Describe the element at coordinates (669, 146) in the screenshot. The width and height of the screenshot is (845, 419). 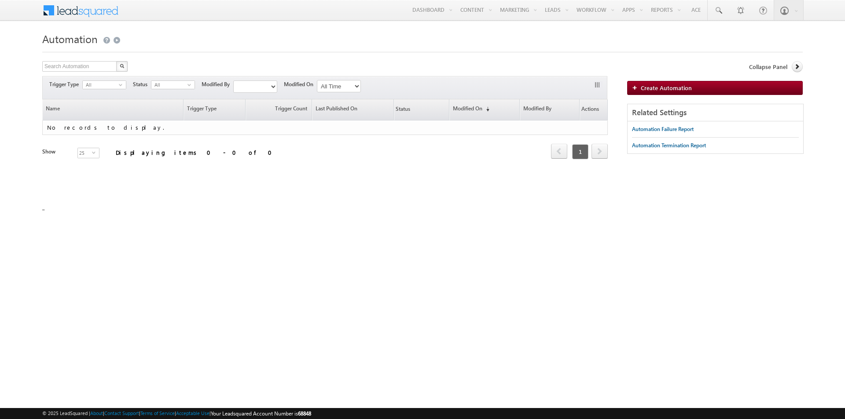
I see `div: Automation Termination Report` at that location.